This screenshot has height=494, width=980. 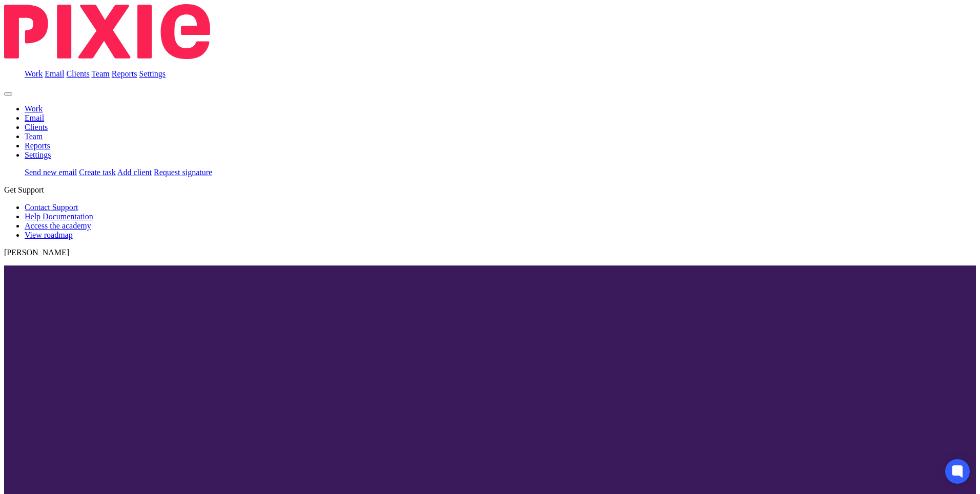 What do you see at coordinates (134, 172) in the screenshot?
I see `a: Add client` at bounding box center [134, 172].